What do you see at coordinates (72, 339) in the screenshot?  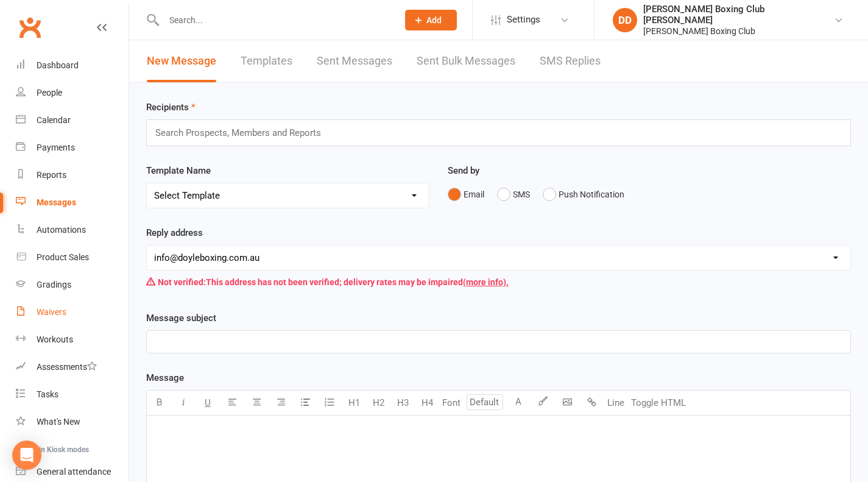 I see `a: Workouts` at bounding box center [72, 339].